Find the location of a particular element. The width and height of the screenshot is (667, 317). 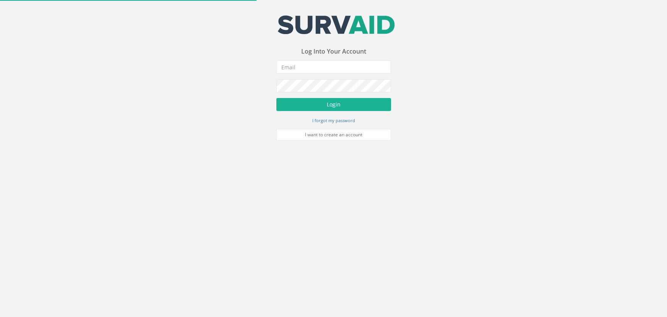

h3: Log Into Your Account is located at coordinates (334, 52).